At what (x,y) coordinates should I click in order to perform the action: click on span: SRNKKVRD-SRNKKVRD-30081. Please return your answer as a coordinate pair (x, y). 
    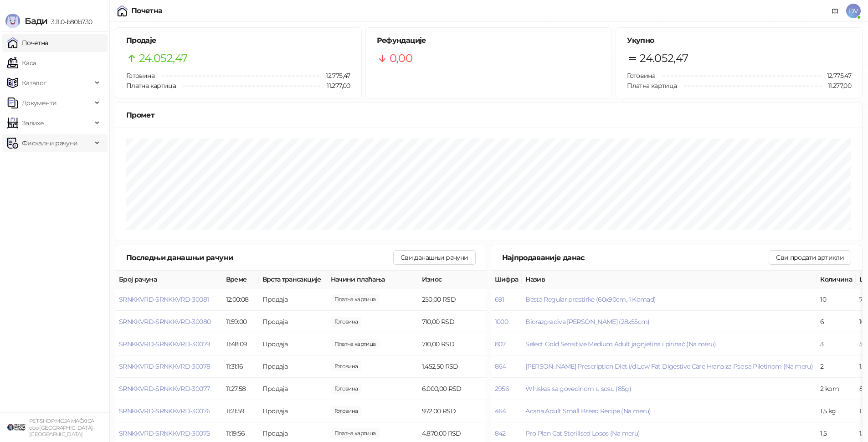
    Looking at the image, I should click on (163, 299).